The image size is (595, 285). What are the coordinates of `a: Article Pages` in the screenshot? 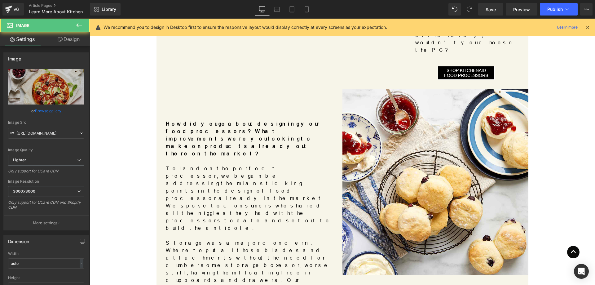 It's located at (64, 6).